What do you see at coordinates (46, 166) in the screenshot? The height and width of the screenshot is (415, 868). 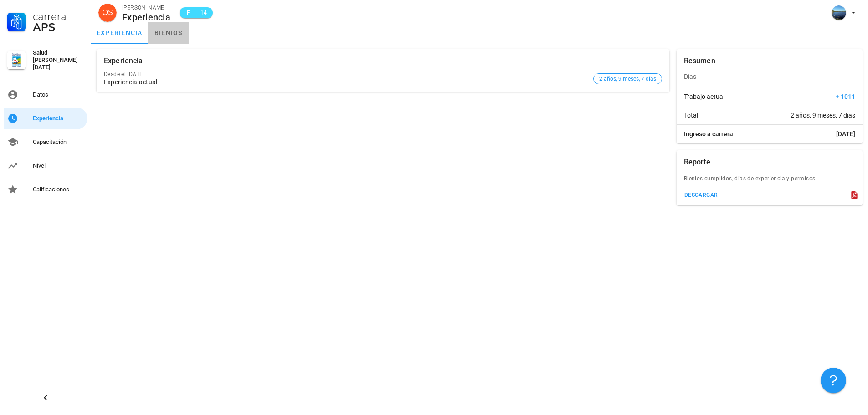 I see `a: Nivel` at bounding box center [46, 166].